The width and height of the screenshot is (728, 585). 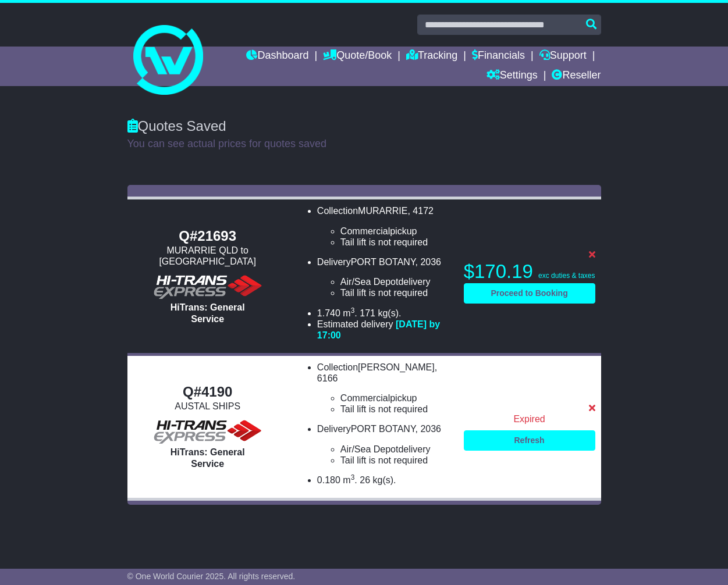 What do you see at coordinates (576, 76) in the screenshot?
I see `a: Reseller` at bounding box center [576, 76].